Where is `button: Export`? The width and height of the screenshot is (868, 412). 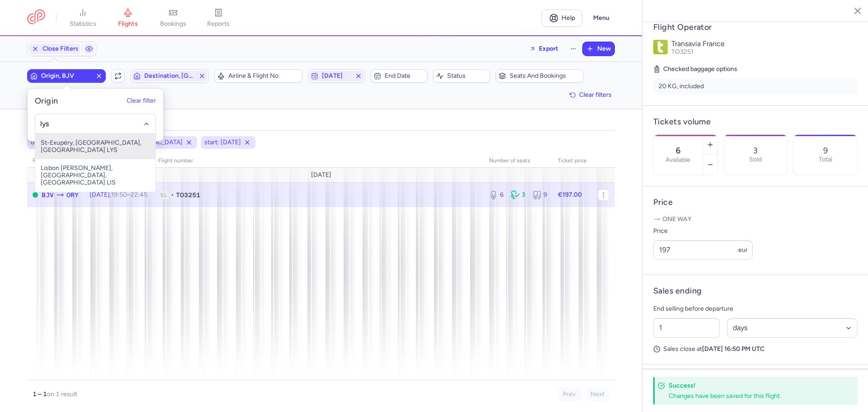 button: Export is located at coordinates (544, 49).